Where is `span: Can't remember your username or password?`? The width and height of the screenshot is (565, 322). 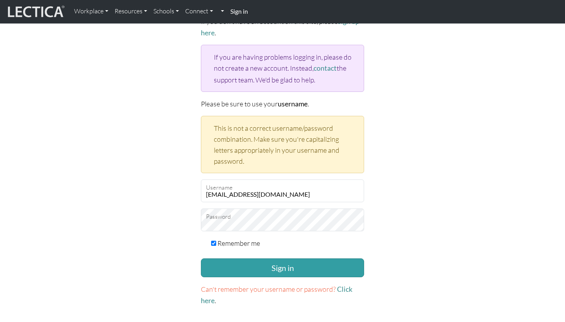
span: Can't remember your username or password? is located at coordinates (268, 289).